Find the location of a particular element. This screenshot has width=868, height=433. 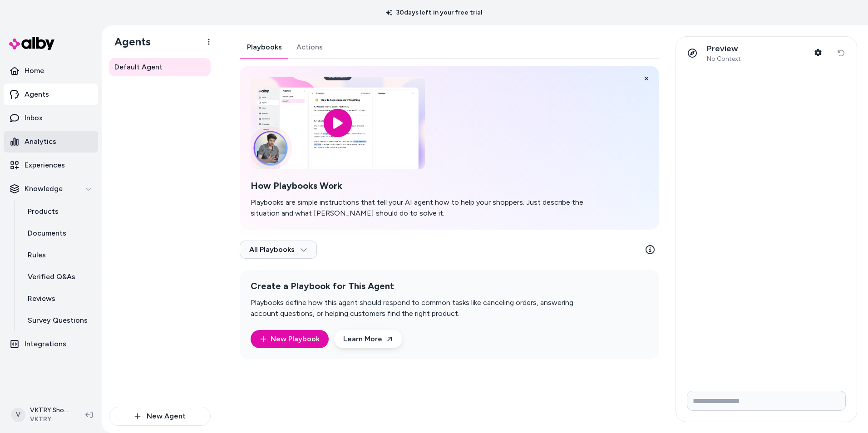

p: VKTRY Shopify is located at coordinates (50, 410).